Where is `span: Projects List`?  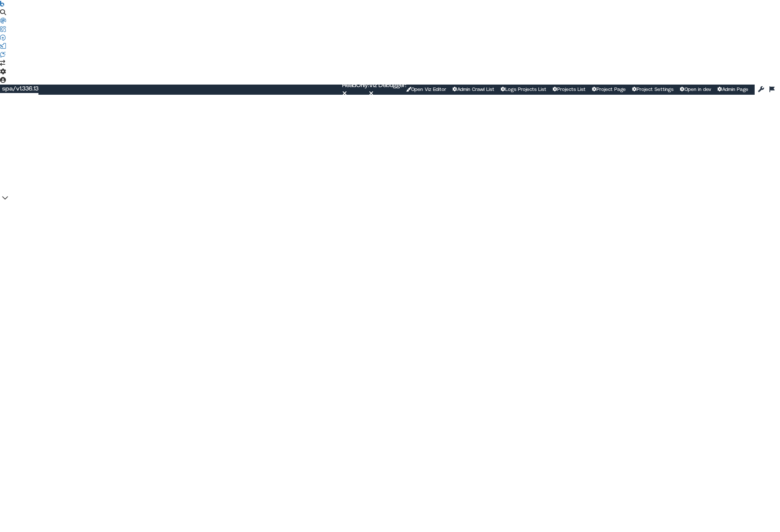
span: Projects List is located at coordinates (572, 89).